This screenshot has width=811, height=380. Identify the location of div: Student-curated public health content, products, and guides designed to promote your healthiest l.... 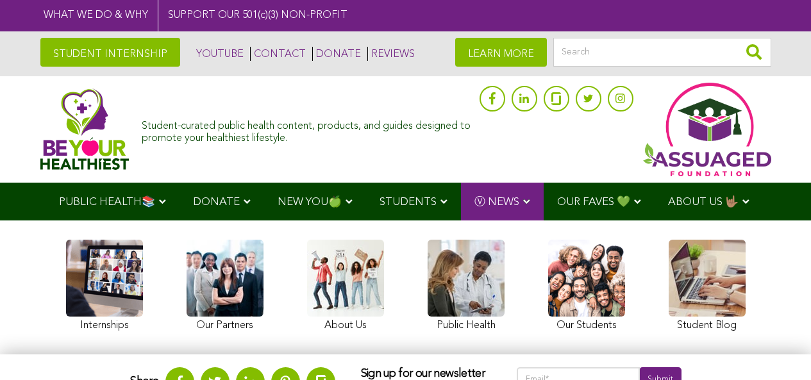
(307, 130).